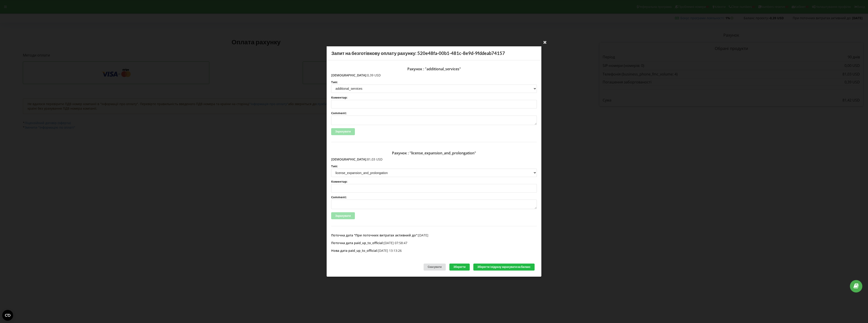  Describe the element at coordinates (434, 54) in the screenshot. I see `div: Запит на безготівкову оплату рахунку: 520e48fa-00b1-481c-8e9d-9fddeab74157` at that location.